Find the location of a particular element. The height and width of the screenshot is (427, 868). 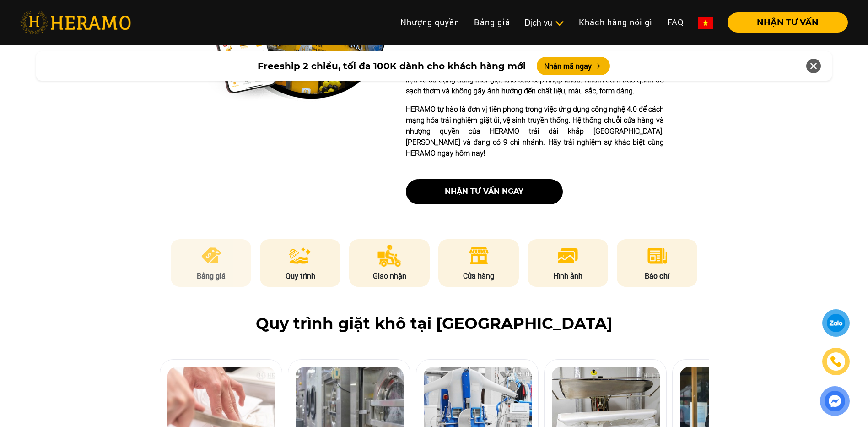

img: delivery.png is located at coordinates (389, 256).